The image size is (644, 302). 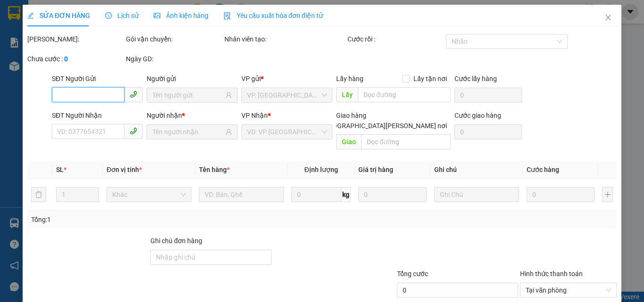 What do you see at coordinates (488, 132) in the screenshot?
I see `input: Cước giao hàng` at bounding box center [488, 132].